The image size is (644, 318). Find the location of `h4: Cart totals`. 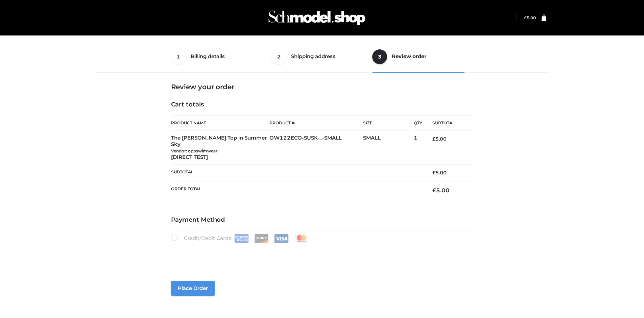

h4: Cart totals is located at coordinates (322, 105).